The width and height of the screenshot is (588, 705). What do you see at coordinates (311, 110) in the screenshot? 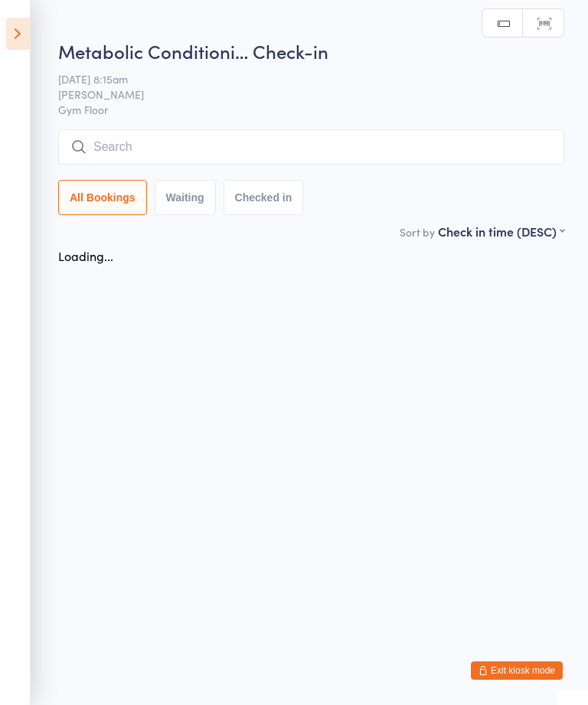
I see `span: Gym Floor` at bounding box center [311, 110].